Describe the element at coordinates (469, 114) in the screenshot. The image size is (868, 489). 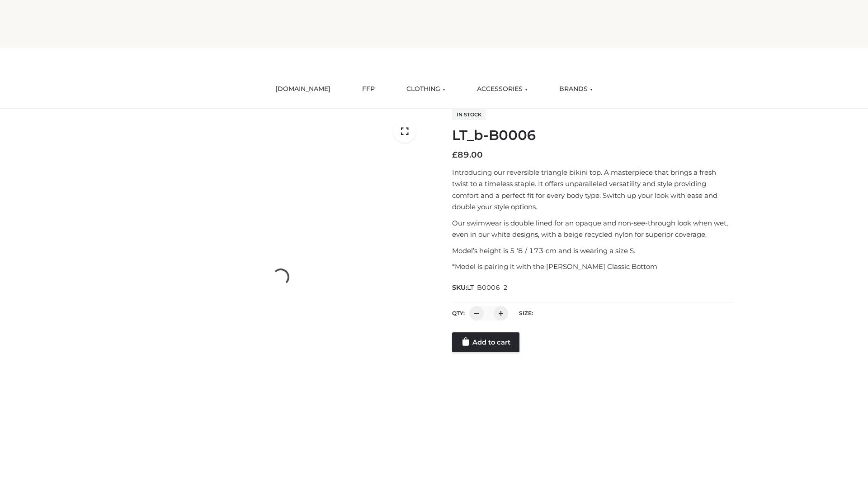
I see `span: In stock` at that location.